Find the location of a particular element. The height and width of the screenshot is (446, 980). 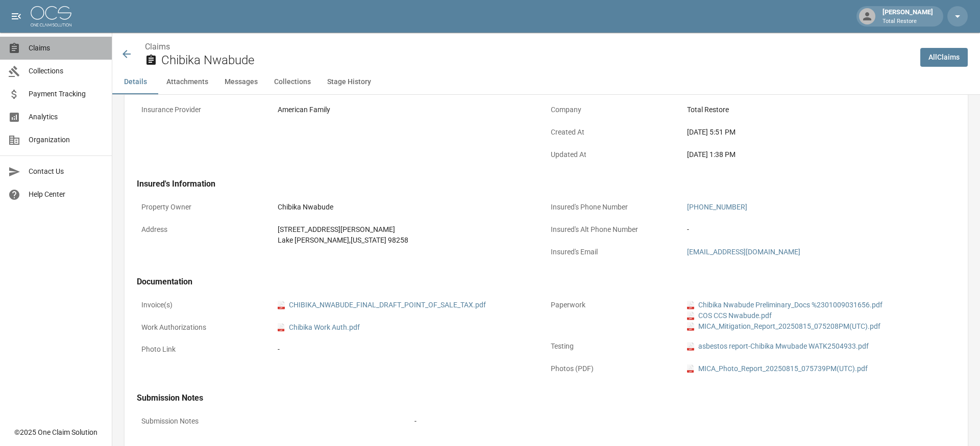

a: pdfMICA_Photo_Report_20250815_075739PM(UTC).pdf is located at coordinates (777, 369).